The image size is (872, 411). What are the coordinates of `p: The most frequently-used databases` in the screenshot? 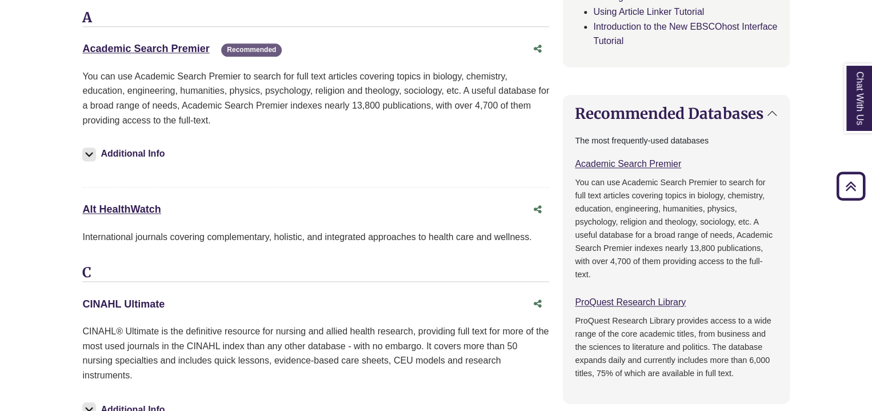 It's located at (676, 141).